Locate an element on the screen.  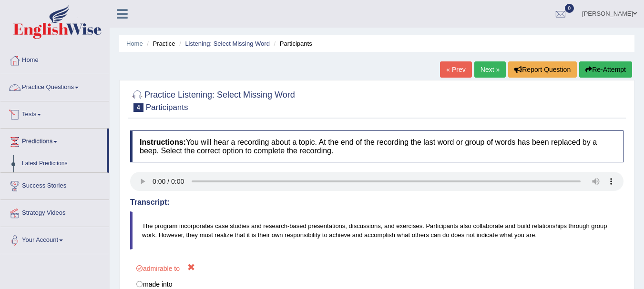
h4: You will hear a recording about a topic. At the end of the recording the last word or group of wo... is located at coordinates (376, 146).